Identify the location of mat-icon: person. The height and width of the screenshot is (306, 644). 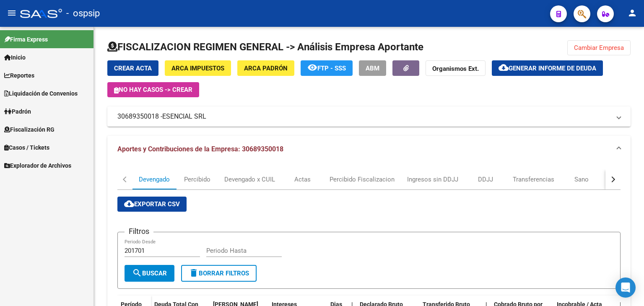
(632, 13).